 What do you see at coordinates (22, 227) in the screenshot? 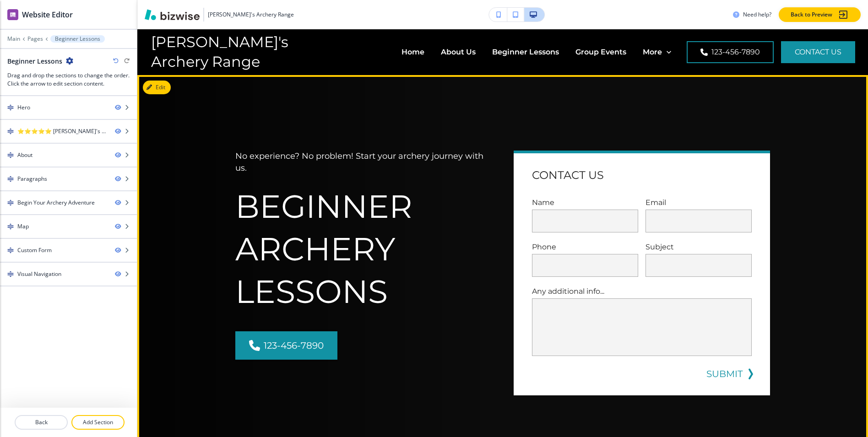
I see `div: Map` at bounding box center [22, 227].